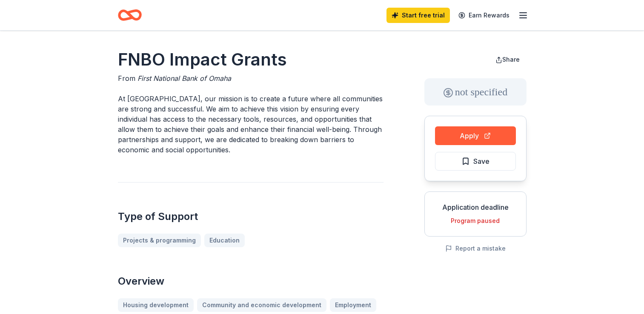  Describe the element at coordinates (251, 217) in the screenshot. I see `h2: Type of Support` at that location.